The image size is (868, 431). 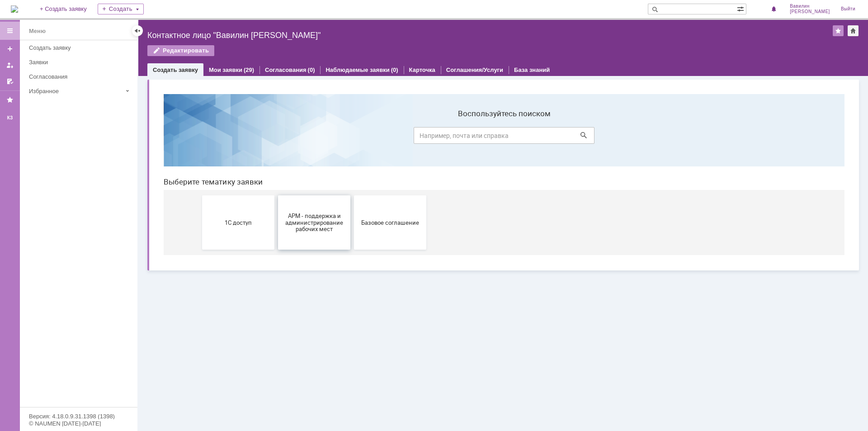 I want to click on a: Соглашения/Услуги, so click(x=474, y=70).